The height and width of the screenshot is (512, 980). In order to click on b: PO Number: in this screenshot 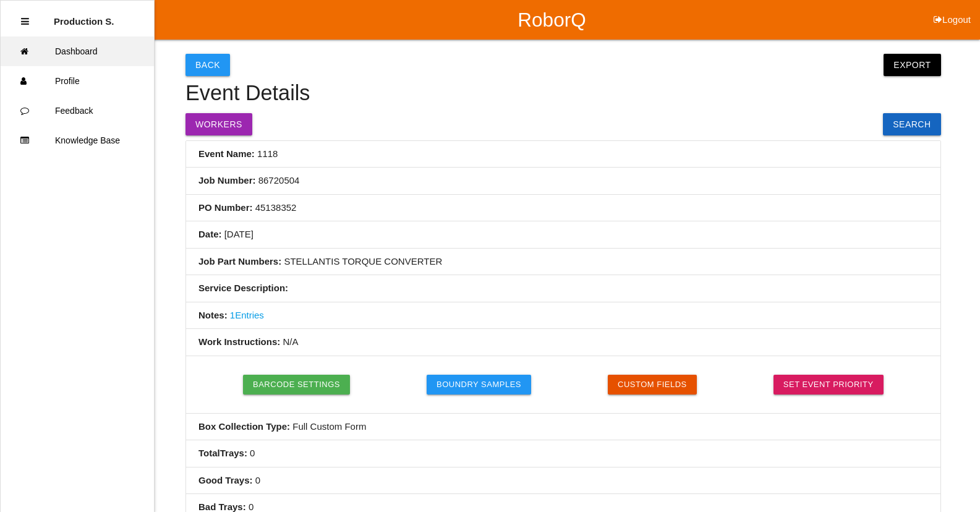, I will do `click(225, 207)`.